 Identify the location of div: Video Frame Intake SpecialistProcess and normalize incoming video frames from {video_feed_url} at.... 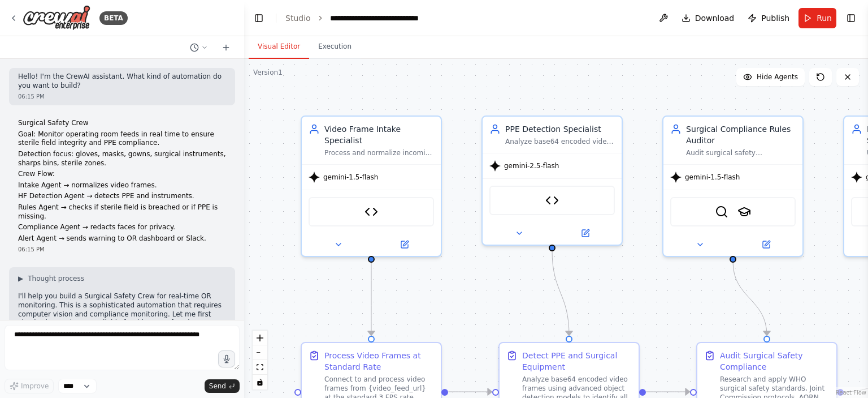
(371, 186).